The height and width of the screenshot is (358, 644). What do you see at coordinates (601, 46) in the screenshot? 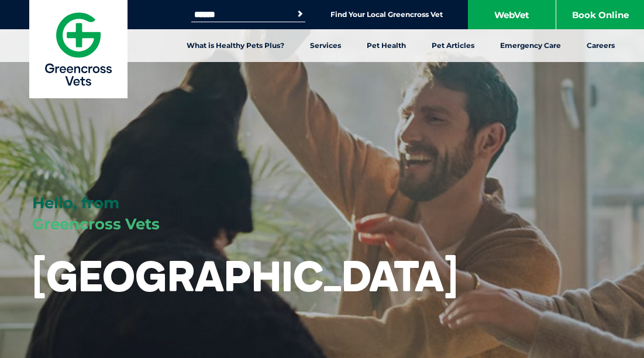
I see `a: Careers` at bounding box center [601, 46].